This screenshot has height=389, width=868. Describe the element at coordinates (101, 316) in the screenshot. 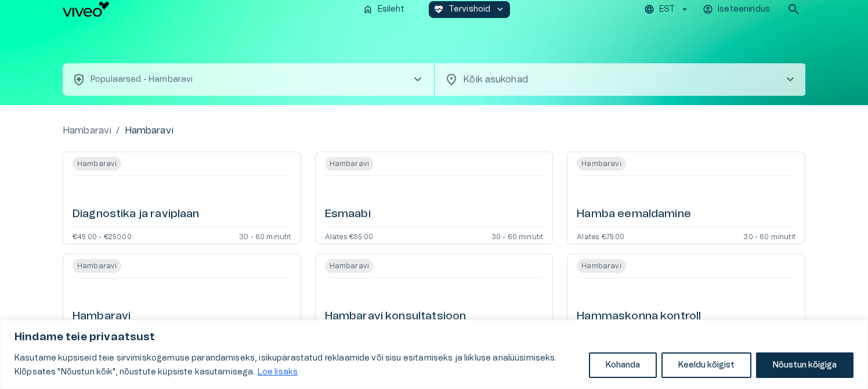

I see `h6: Hambaravi` at that location.